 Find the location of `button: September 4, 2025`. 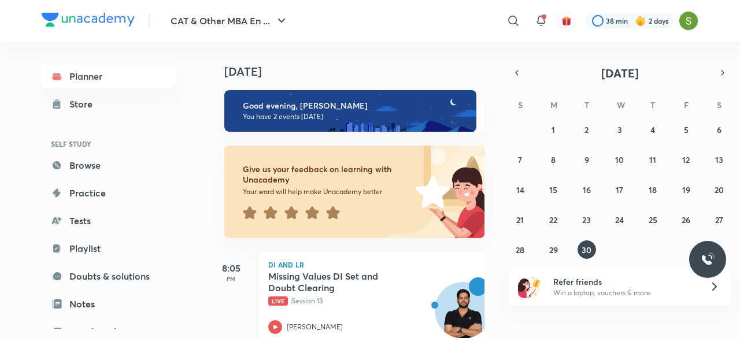

button: September 4, 2025 is located at coordinates (652, 129).